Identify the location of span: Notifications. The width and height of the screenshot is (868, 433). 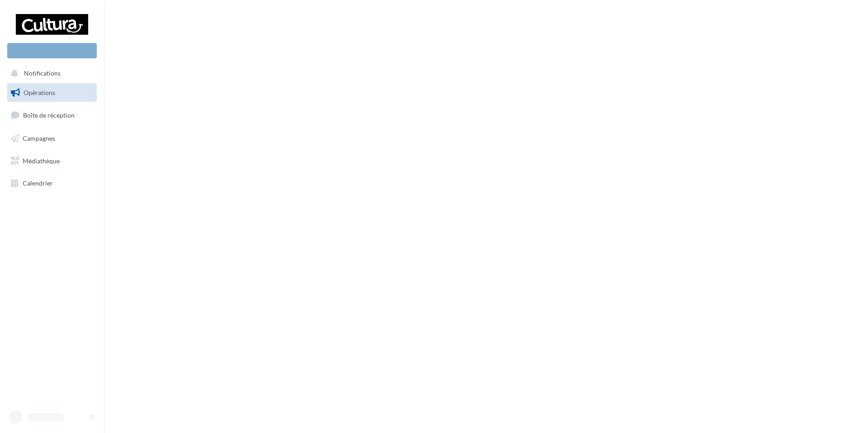
(42, 73).